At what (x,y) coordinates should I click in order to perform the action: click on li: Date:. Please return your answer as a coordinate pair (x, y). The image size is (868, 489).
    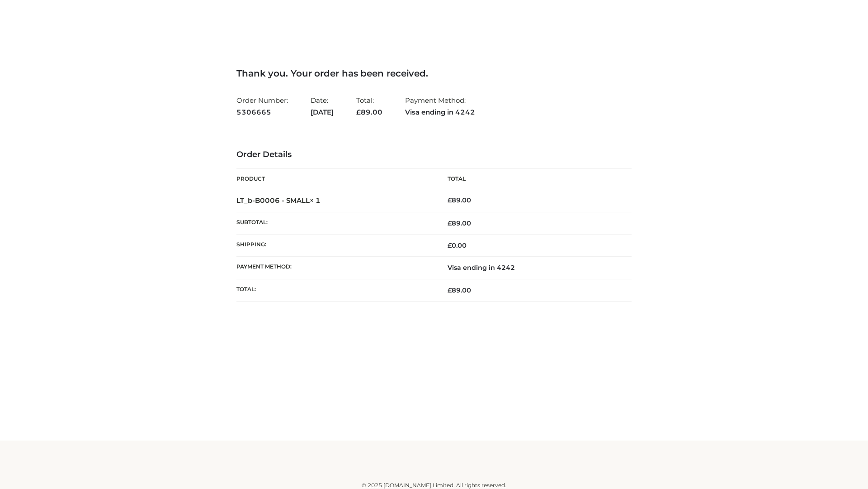
    Looking at the image, I should click on (322, 106).